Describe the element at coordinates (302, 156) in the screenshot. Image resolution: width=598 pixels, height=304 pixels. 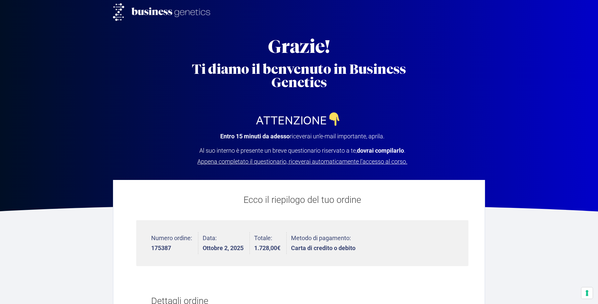
I see `p: Al suo interno è presente un breve questionario riservato a te, .` at that location.